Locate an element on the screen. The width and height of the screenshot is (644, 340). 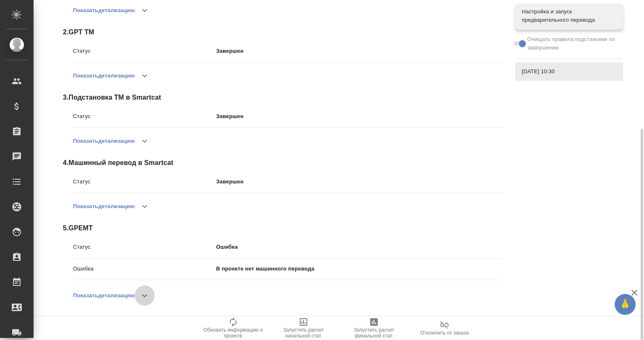
button: Запустить расчет финальной стат. is located at coordinates (374, 328).